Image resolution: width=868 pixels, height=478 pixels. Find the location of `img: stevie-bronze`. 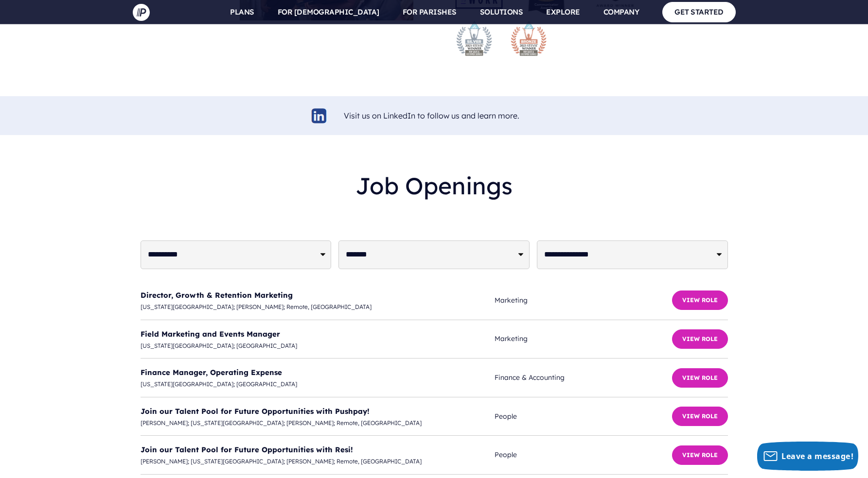

img: stevie-bronze is located at coordinates (528, 38).